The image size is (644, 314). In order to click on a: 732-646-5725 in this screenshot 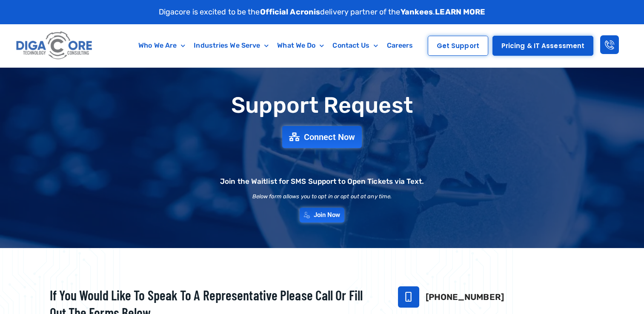, I will do `click(409, 297)`.